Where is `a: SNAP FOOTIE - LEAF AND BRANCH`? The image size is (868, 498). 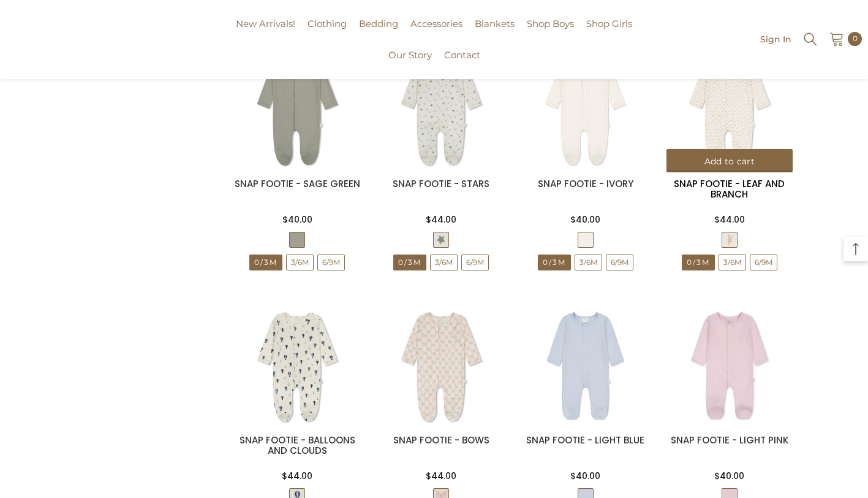
a: SNAP FOOTIE - LEAF AND BRANCH is located at coordinates (729, 188).